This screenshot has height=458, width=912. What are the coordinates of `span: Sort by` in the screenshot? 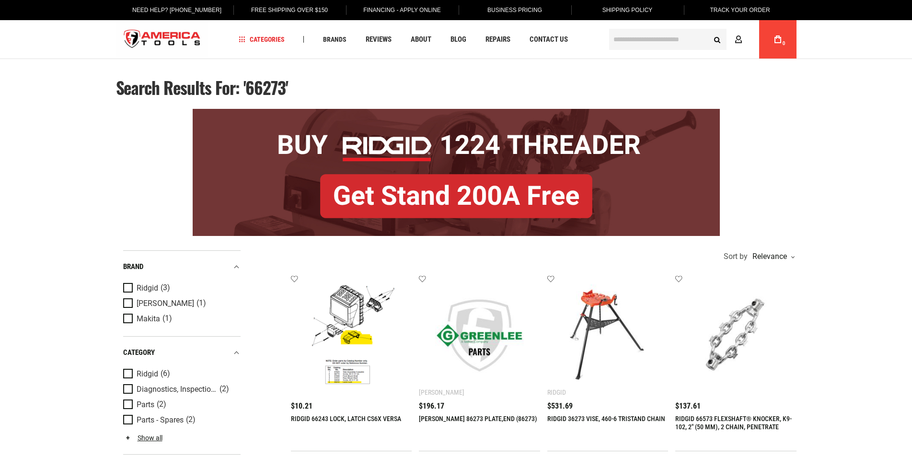 It's located at (736, 256).